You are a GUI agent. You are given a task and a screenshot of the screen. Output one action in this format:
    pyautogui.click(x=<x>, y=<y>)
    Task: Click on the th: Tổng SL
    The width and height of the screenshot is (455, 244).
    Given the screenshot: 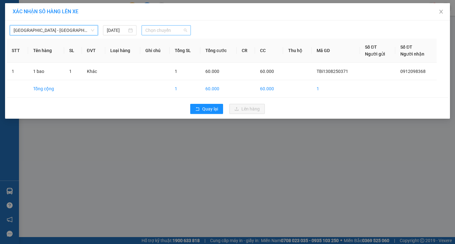 What is the action you would take?
    pyautogui.click(x=185, y=51)
    